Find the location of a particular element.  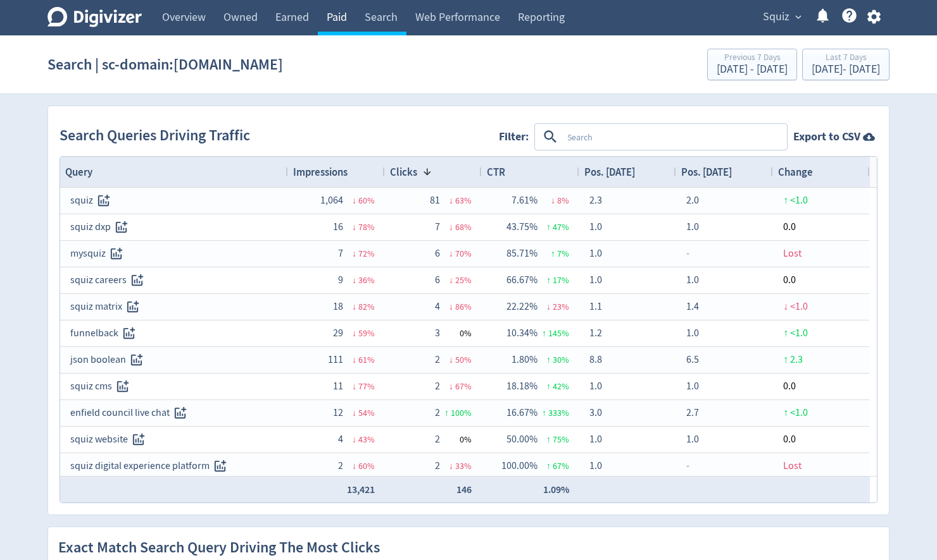

span: 23 % is located at coordinates (560, 307).